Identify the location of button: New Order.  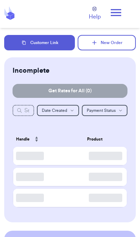
(107, 43).